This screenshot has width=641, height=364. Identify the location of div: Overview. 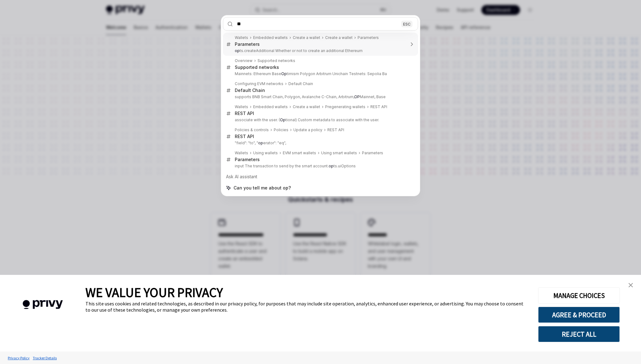
(243, 61).